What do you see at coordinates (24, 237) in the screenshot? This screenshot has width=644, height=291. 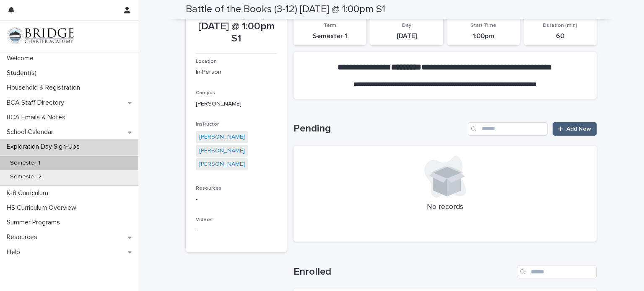 I see `p: Resources` at bounding box center [24, 237].